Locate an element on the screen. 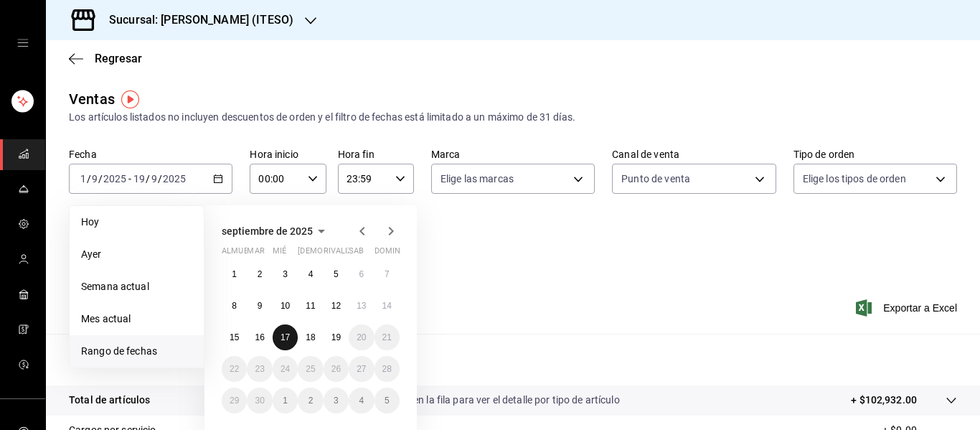  abbr: 3 de octubre de 2025 is located at coordinates (336, 400).